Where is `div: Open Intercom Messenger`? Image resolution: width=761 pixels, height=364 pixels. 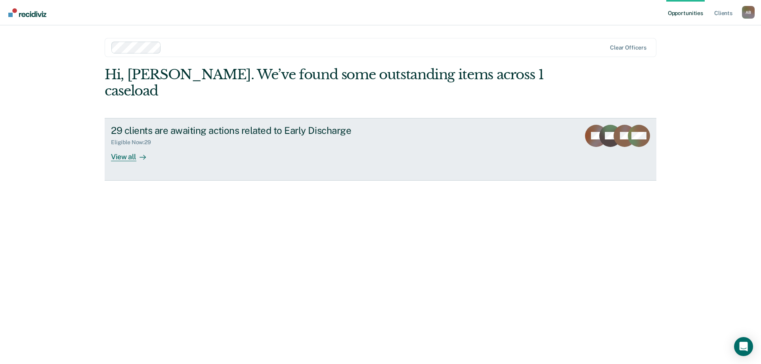 div: Open Intercom Messenger is located at coordinates (744, 347).